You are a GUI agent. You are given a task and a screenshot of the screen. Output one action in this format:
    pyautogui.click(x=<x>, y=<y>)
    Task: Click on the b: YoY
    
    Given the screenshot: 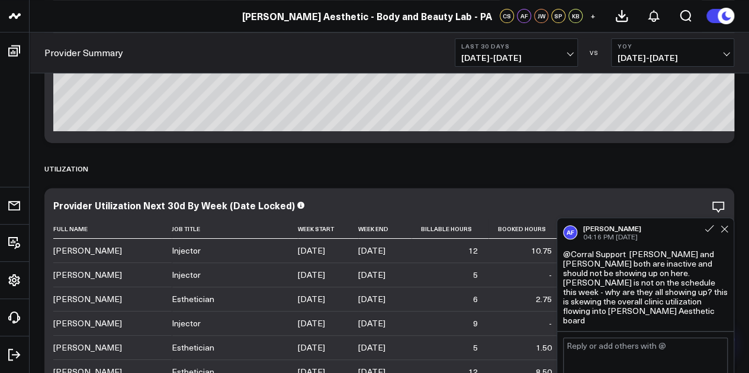 What is the action you would take?
    pyautogui.click(x=672, y=46)
    